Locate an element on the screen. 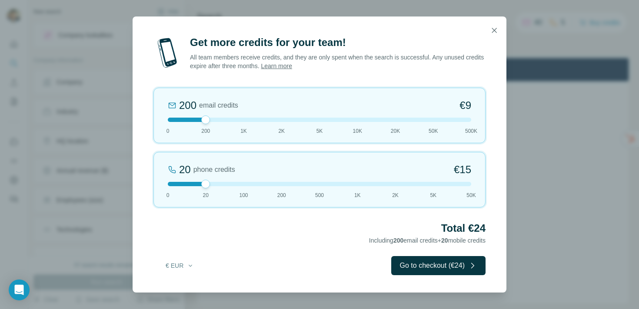 The height and width of the screenshot is (309, 639). button: Go to checkout (€24) is located at coordinates (438, 266).